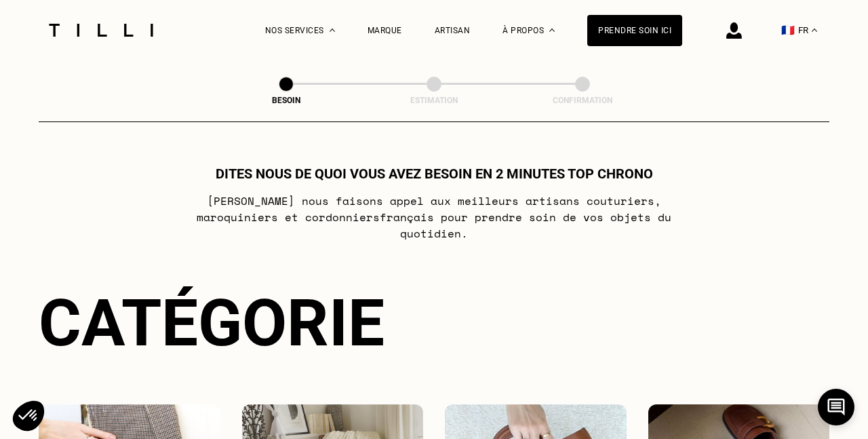 The image size is (868, 439). Describe the element at coordinates (583, 101) in the screenshot. I see `div: Confirmation` at that location.